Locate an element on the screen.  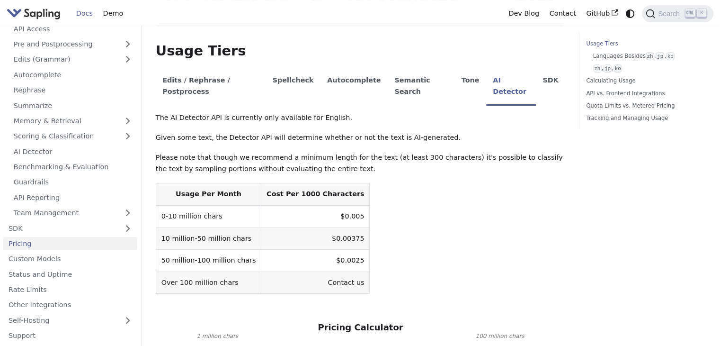
a: Pricing is located at coordinates (70, 243).